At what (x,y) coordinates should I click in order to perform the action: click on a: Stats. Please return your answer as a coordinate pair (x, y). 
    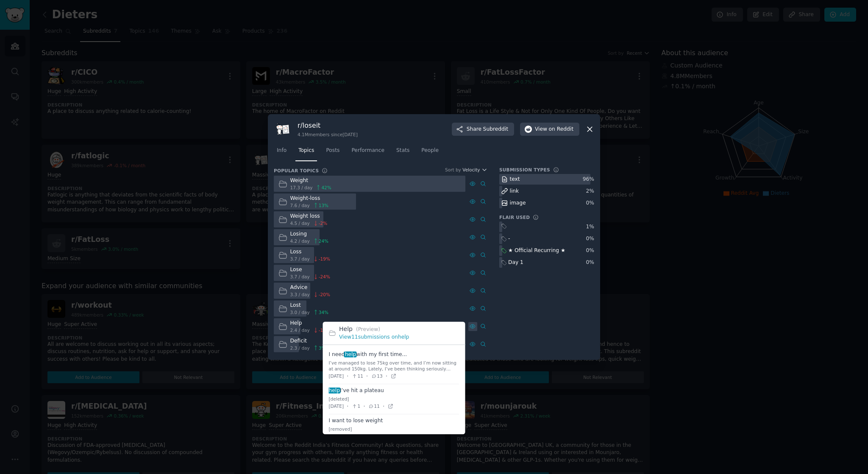
    Looking at the image, I should click on (403, 152).